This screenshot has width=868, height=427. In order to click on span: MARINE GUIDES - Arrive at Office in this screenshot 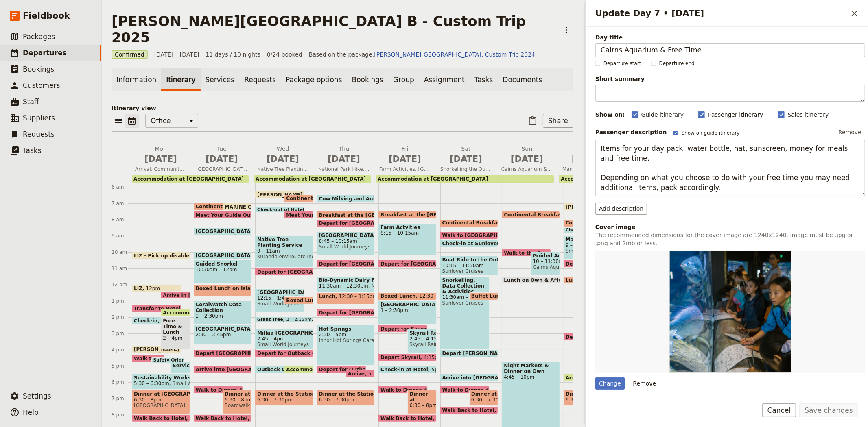, I will do `click(272, 207)`.